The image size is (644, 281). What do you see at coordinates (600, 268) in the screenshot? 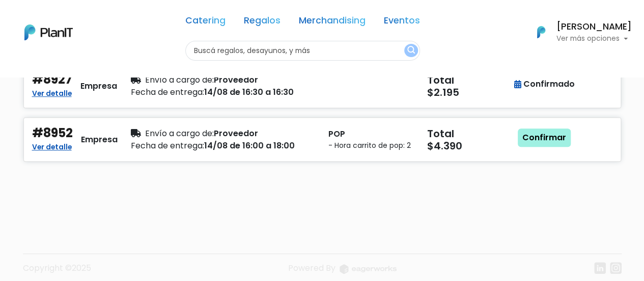
I see `img: linkedin-cc7d2dbb1a16aff8e18f147ffe980d30ddd5d9e01409788280e63c91fc390ff4.svg` at bounding box center [600, 268].